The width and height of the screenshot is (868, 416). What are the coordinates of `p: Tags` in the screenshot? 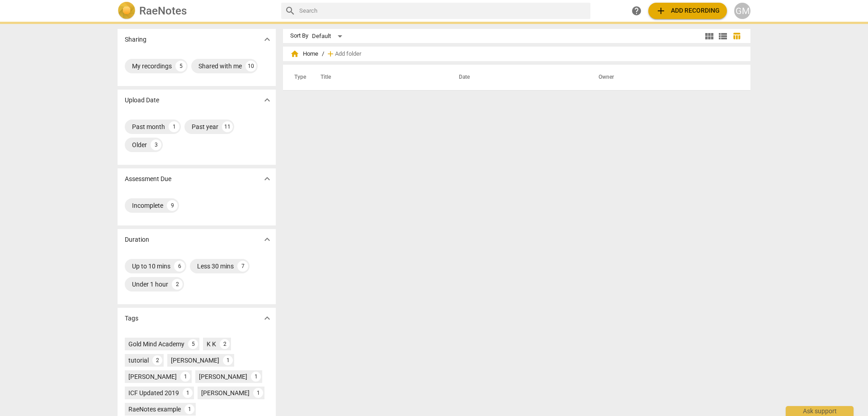 It's located at (131, 318).